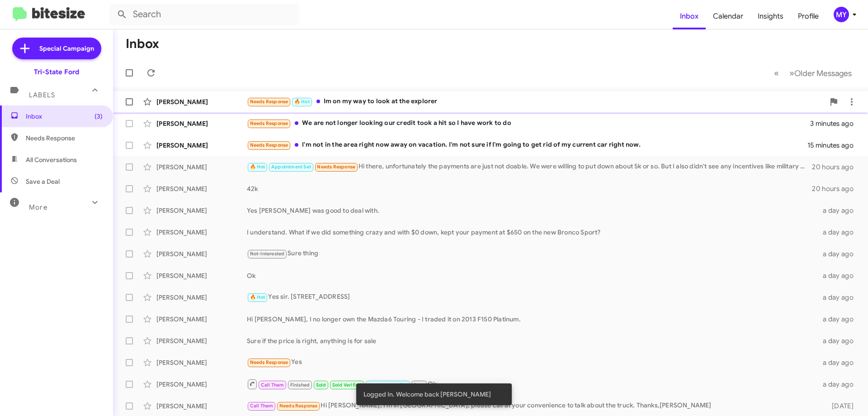  What do you see at coordinates (532, 362) in the screenshot?
I see `div: Yes` at bounding box center [532, 362].